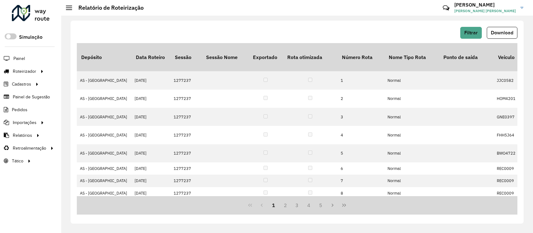  Describe the element at coordinates (104, 57) in the screenshot. I see `th: Depósito` at that location.